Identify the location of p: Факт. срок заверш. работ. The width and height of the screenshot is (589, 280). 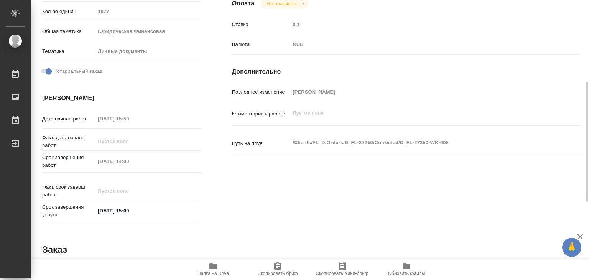
(69, 191).